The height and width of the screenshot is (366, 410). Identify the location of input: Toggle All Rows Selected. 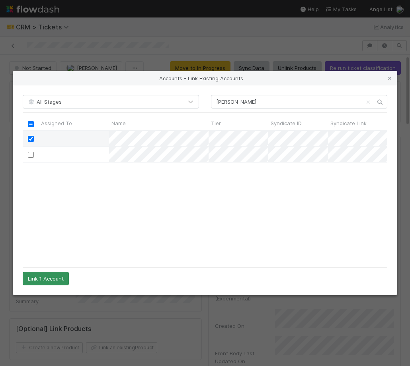
(31, 124).